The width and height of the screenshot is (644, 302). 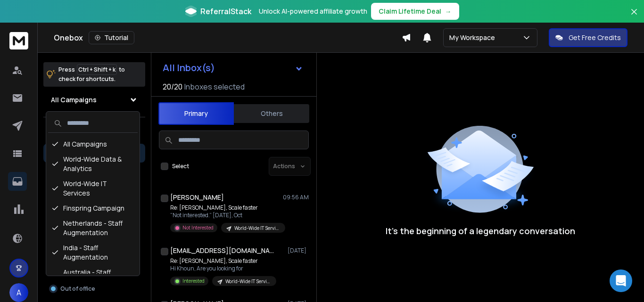 What do you see at coordinates (188, 68) in the screenshot?
I see `h1: All Inbox(s)` at bounding box center [188, 68].